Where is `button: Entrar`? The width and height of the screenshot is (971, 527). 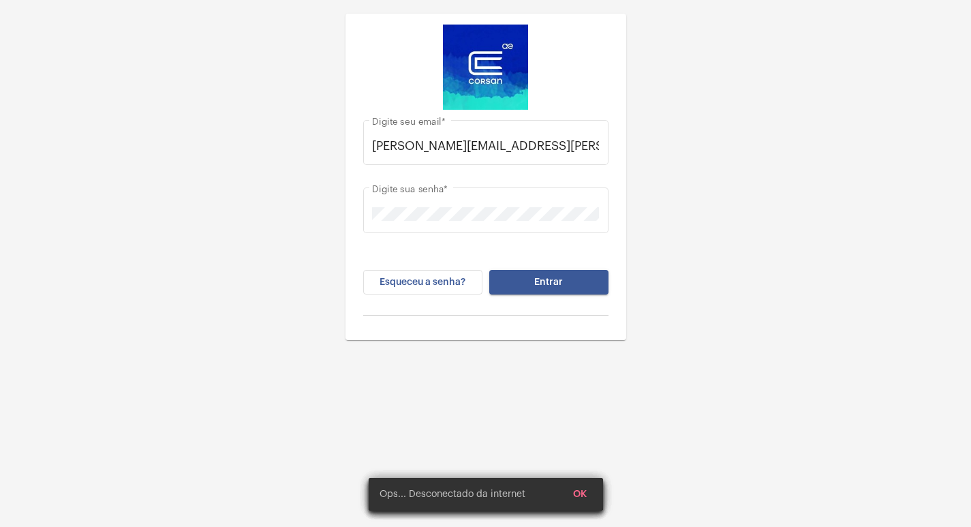 button: Entrar is located at coordinates (548, 282).